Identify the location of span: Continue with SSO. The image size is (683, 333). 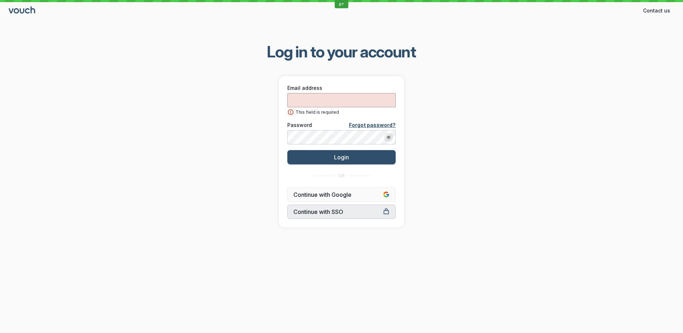
(342, 212).